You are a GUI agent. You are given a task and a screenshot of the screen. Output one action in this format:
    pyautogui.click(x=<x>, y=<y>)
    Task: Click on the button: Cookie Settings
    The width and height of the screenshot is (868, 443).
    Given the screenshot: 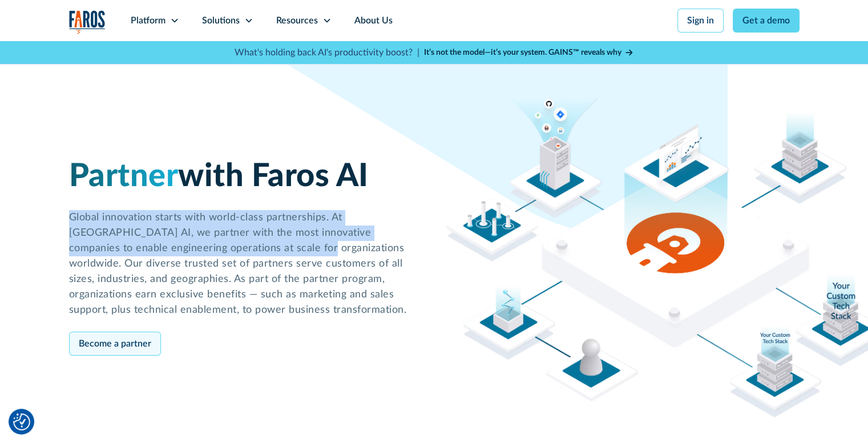 What is the action you would take?
    pyautogui.click(x=22, y=422)
    